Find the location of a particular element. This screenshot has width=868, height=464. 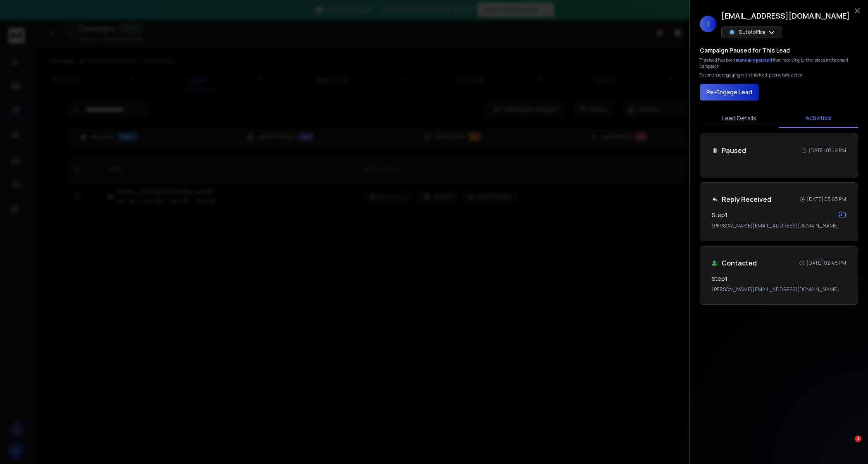

div: Contacted is located at coordinates (734, 263).